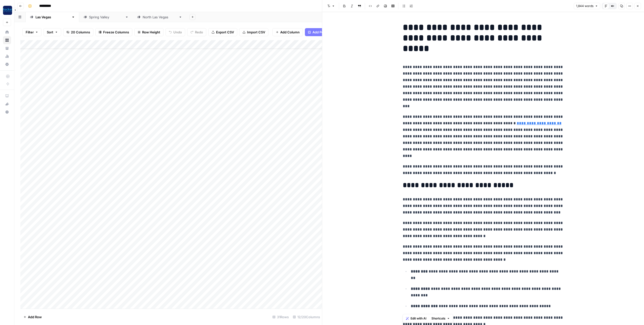 This screenshot has width=644, height=325. What do you see at coordinates (288, 32) in the screenshot?
I see `button: Add Column` at bounding box center [288, 32].